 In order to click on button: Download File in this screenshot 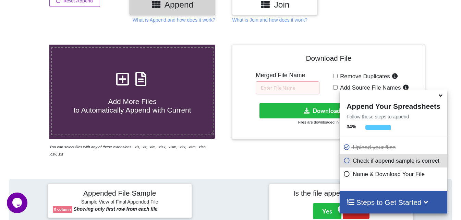, I will do `click(328, 110)`.